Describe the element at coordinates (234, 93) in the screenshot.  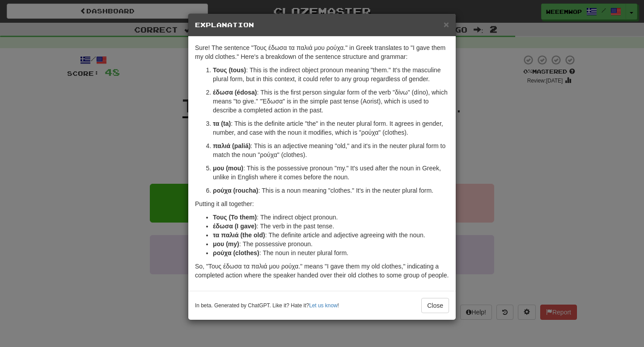
I see `strong: έδωσα (édosa)` at that location.